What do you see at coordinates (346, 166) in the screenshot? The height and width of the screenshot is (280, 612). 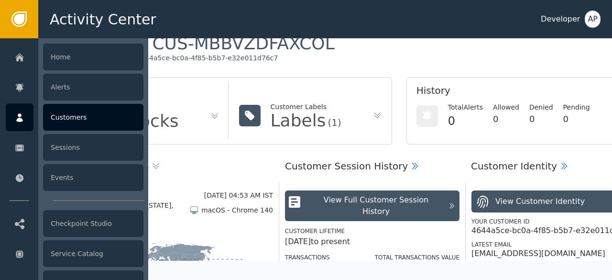 I see `div: Customer Session History` at bounding box center [346, 166].